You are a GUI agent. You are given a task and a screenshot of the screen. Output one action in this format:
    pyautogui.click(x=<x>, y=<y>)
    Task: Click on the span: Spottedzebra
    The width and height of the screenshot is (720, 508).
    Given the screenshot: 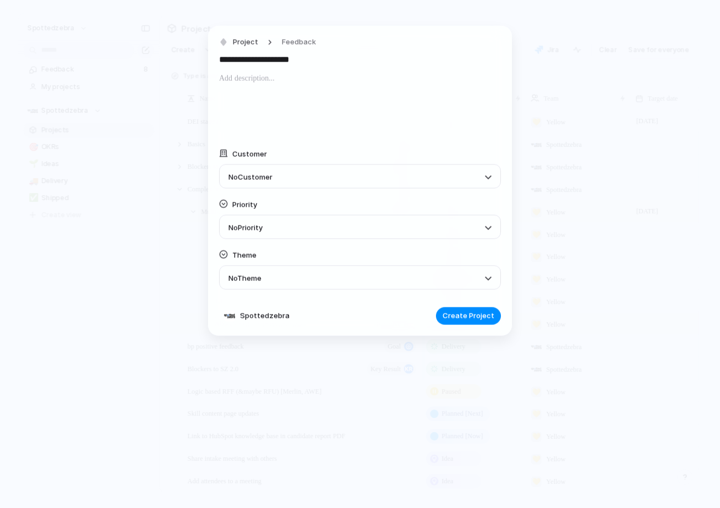 What is the action you would take?
    pyautogui.click(x=265, y=316)
    